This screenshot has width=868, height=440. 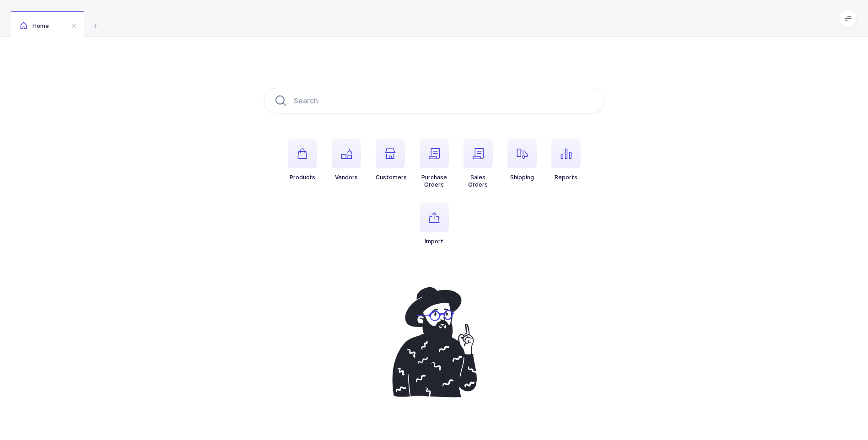 I want to click on span: Home, so click(x=34, y=26).